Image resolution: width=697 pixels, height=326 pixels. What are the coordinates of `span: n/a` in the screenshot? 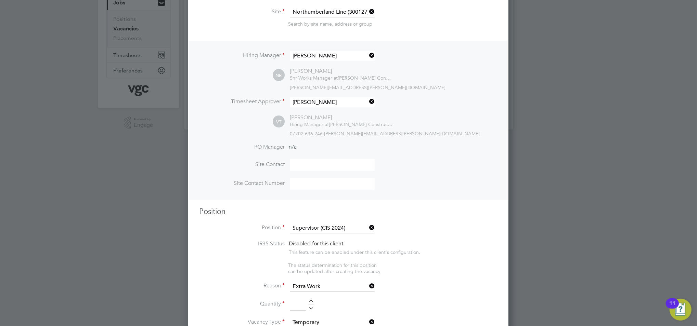 It's located at (292, 147).